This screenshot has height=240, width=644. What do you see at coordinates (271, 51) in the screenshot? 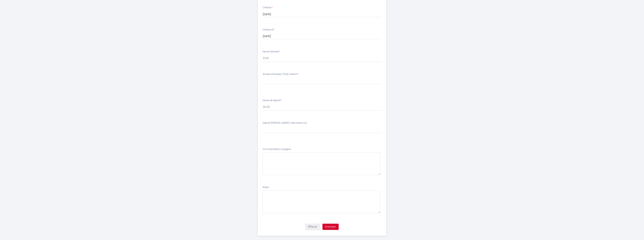
I see `label: Heure d'arrivée` at bounding box center [271, 51].